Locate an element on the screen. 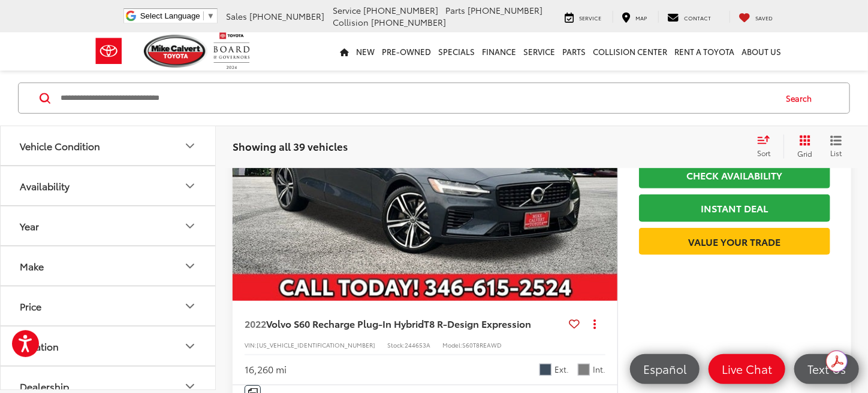 Image resolution: width=868 pixels, height=393 pixels. a: Value Your Trade is located at coordinates (734, 241).